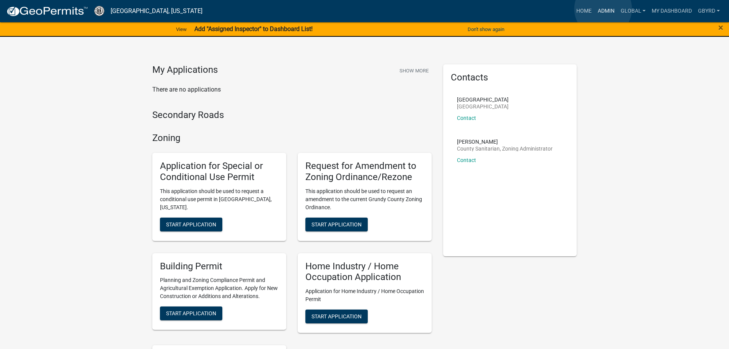 This screenshot has height=349, width=729. Describe the element at coordinates (292, 138) in the screenshot. I see `h4: Zoning` at that location.